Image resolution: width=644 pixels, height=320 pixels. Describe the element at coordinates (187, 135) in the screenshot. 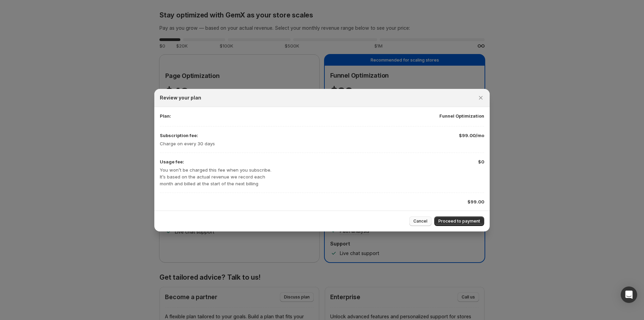

I see `p: Subscription fee:` at that location.